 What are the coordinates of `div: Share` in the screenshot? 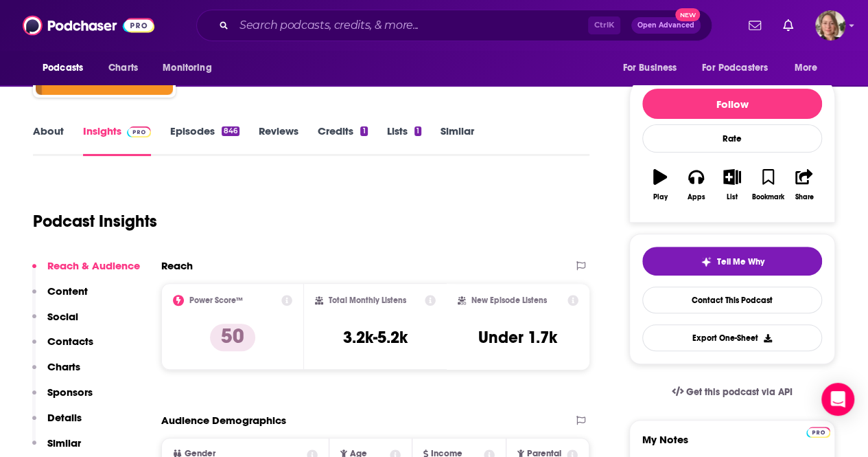 It's located at (804, 197).